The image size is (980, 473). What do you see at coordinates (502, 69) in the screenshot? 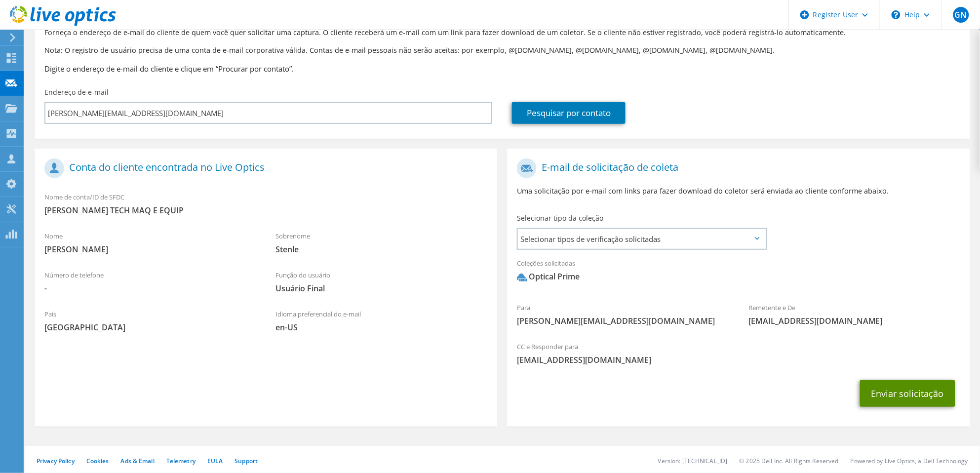
I see `h3: Digite o endereço de e-mail do cliente e clique em “Procurar por contato”.` at bounding box center [502, 69].